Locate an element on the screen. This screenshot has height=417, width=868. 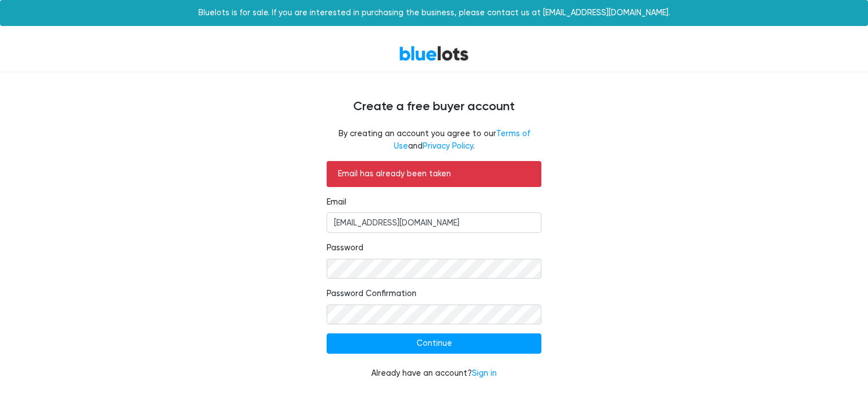
a: BlueLots is located at coordinates (434, 53).